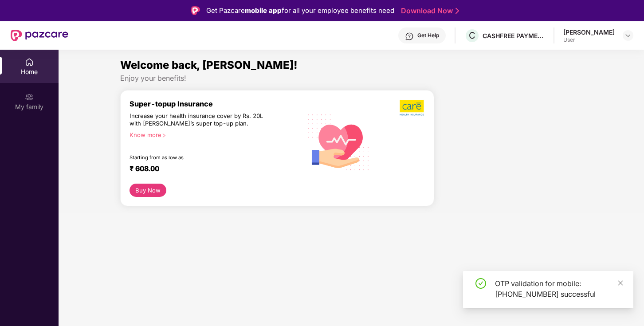 The height and width of the screenshot is (326, 644). I want to click on strong: mobile app, so click(263, 10).